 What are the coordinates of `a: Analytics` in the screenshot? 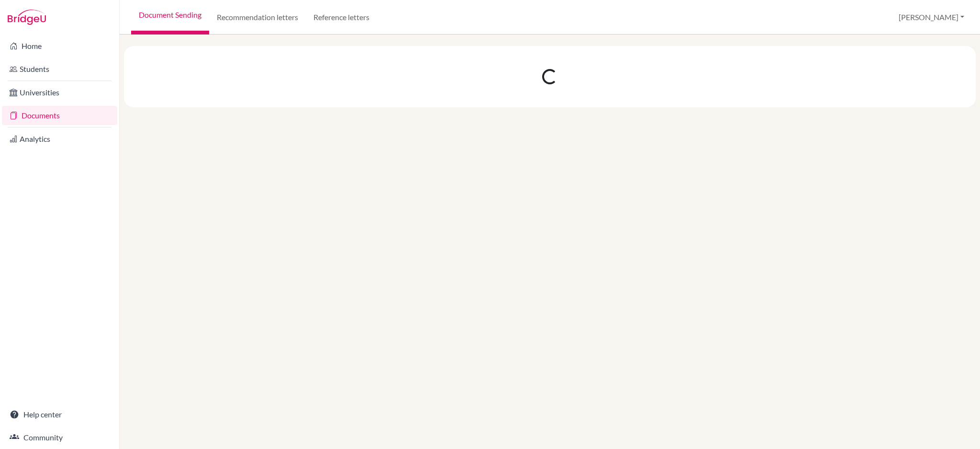 It's located at (59, 139).